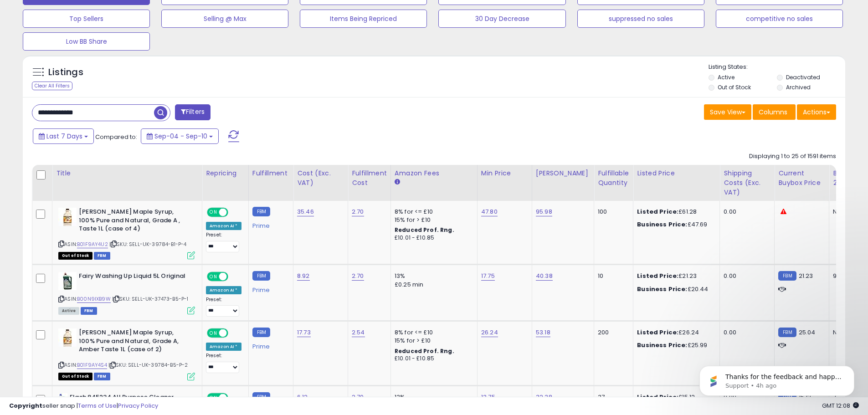 Image resolution: width=868 pixels, height=415 pixels. Describe the element at coordinates (64, 136) in the screenshot. I see `span: Last 7 Days` at that location.